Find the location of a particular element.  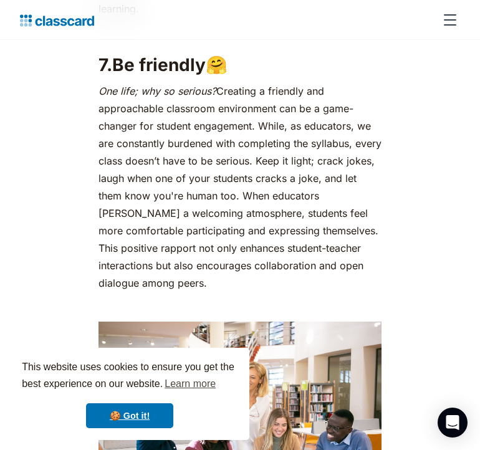

div: Open Intercom Messenger is located at coordinates (452, 422).